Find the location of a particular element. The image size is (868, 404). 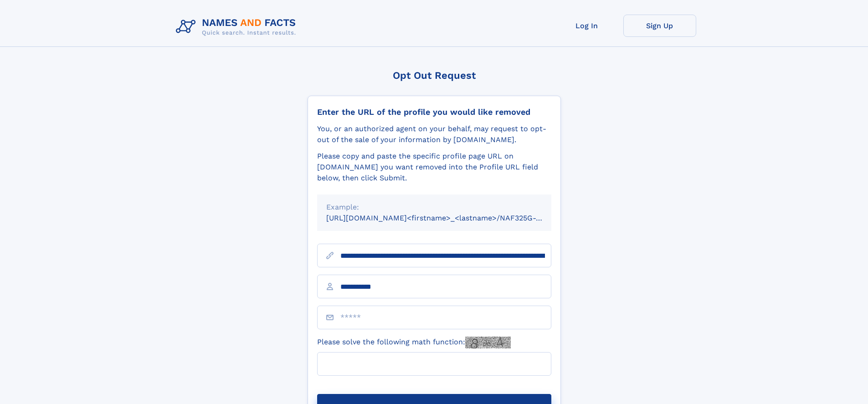

a: Sign Up is located at coordinates (659, 25).